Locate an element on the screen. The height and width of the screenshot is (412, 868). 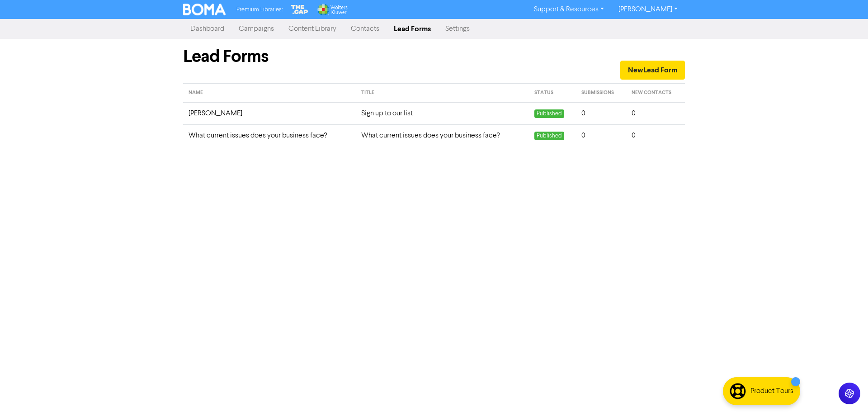
a: Settings is located at coordinates (458, 29).